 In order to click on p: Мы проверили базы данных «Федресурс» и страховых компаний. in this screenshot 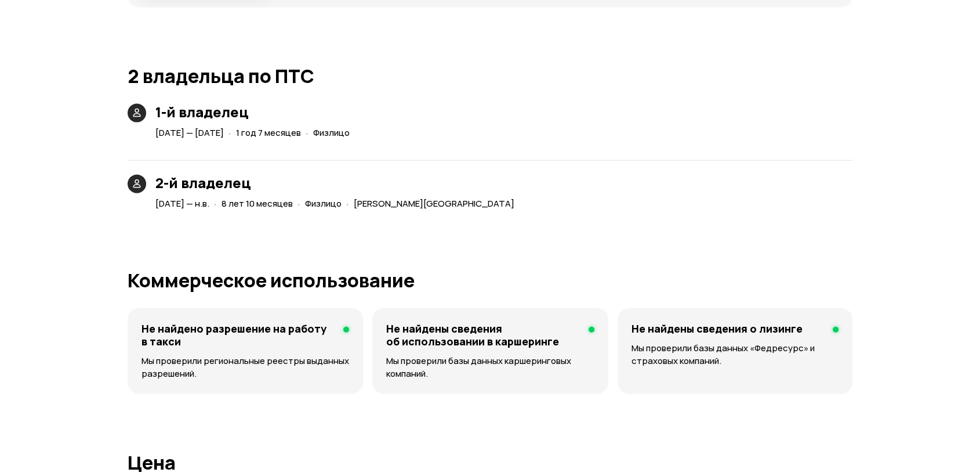, I will do `click(735, 354)`.